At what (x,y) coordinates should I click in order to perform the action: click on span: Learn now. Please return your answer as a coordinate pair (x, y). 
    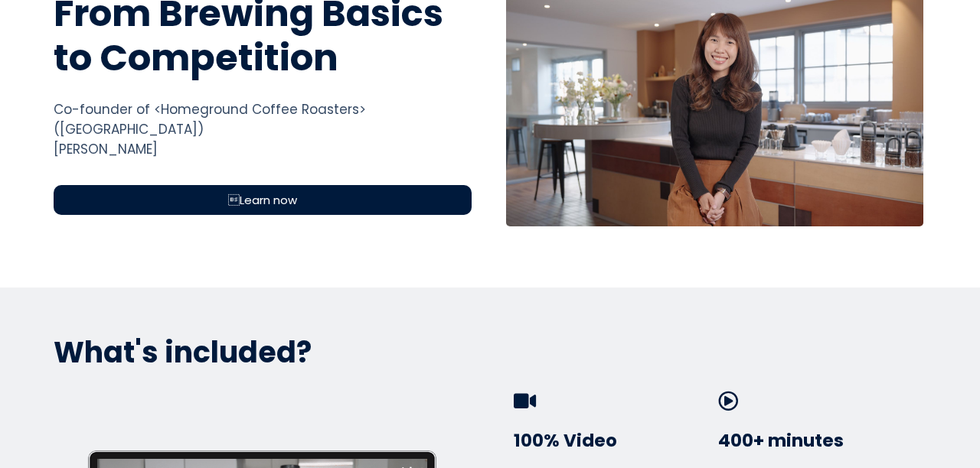
    Looking at the image, I should click on (262, 200).